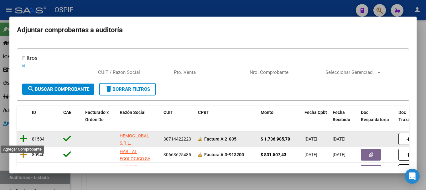 The width and height of the screenshot is (426, 190). Describe the element at coordinates (34, 112) in the screenshot. I see `span: ID` at that location.